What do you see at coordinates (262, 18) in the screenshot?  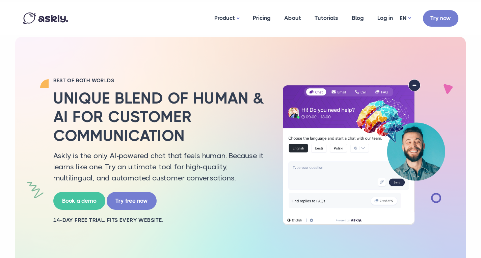 I see `a: Pricing` at bounding box center [262, 18].